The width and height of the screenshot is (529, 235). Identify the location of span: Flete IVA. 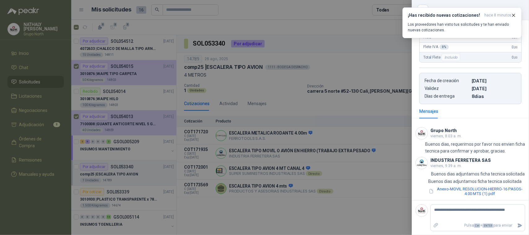
(436, 47).